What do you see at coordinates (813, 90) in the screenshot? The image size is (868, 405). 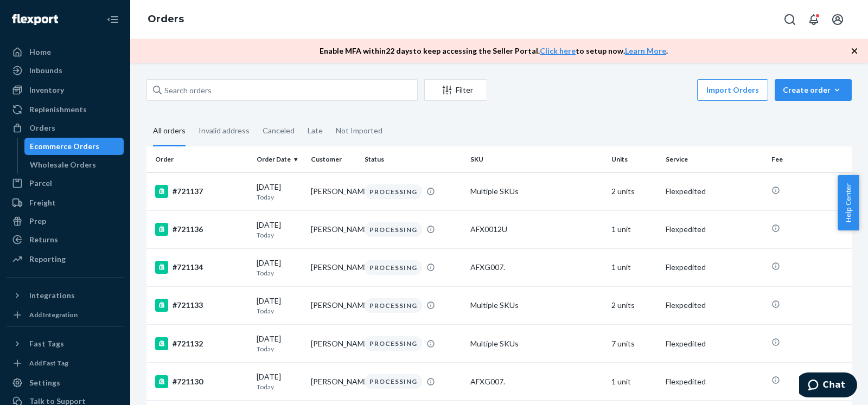 I see `button: Create order` at bounding box center [813, 90].